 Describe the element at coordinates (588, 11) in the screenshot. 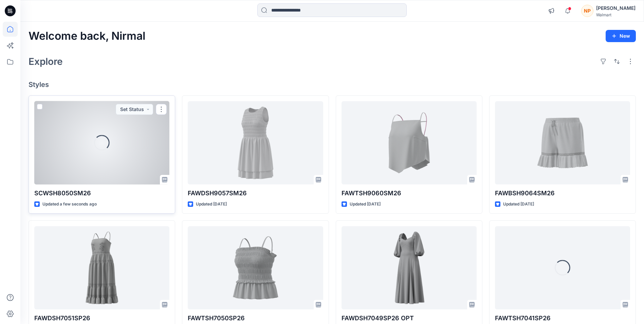

I see `div: NP` at that location.